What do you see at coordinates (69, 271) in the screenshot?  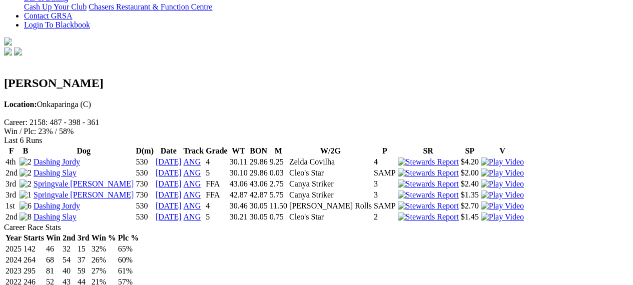 I see `td: 40` at bounding box center [69, 271].